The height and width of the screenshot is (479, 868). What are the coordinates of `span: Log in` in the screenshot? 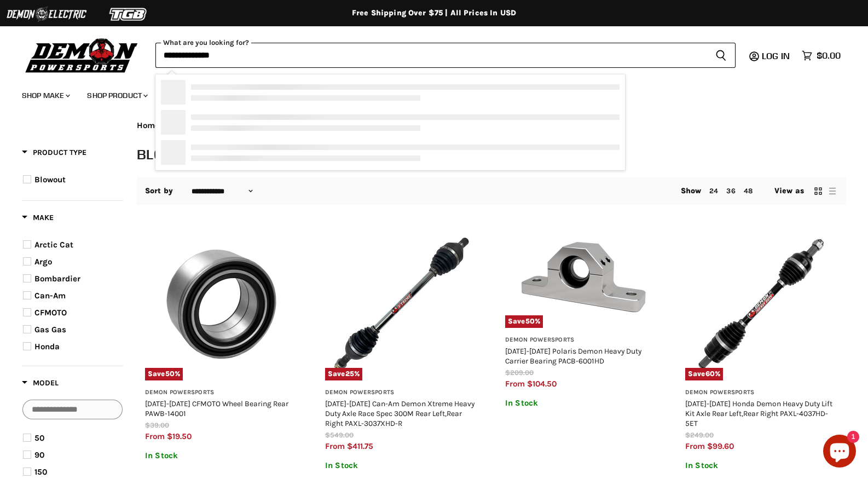 It's located at (776, 56).